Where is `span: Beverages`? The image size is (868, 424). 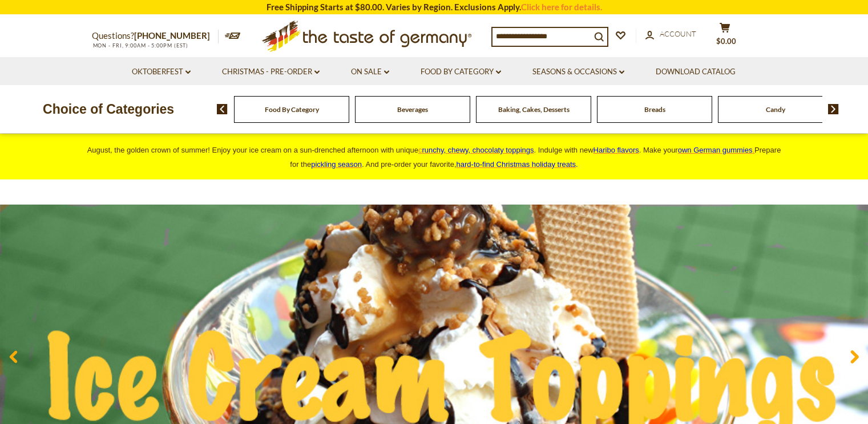
span: Beverages is located at coordinates (413, 109).